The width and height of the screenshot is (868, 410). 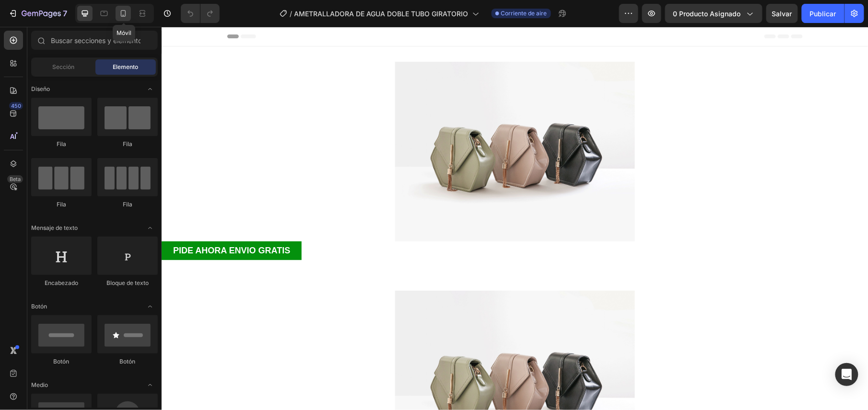 I want to click on span: Mensaje de texto, so click(x=54, y=228).